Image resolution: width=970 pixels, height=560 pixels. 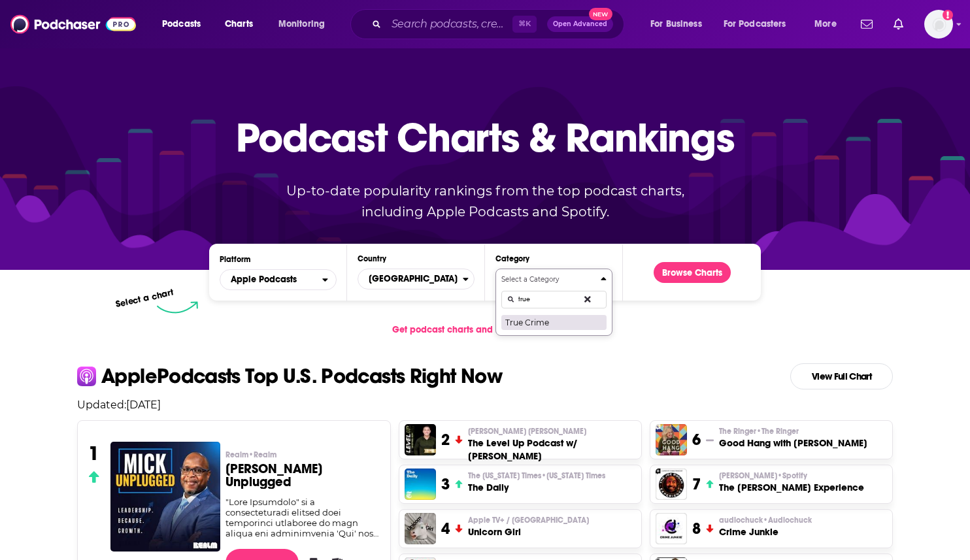 What do you see at coordinates (866, 24) in the screenshot?
I see `a: Show notifications dropdown` at bounding box center [866, 24].